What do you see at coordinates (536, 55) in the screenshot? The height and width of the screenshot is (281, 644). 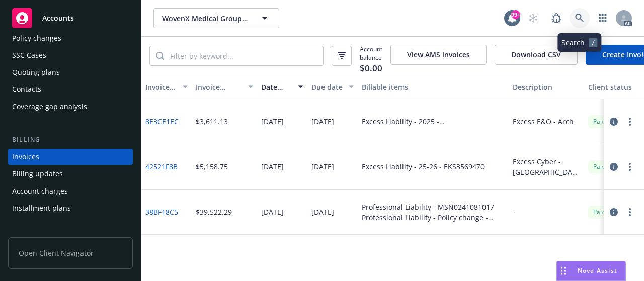 I see `button: Download CSV` at bounding box center [536, 55].